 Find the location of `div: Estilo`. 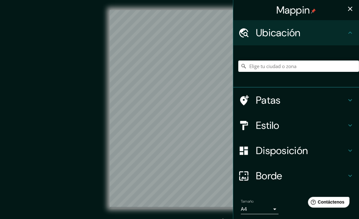

div: Estilo is located at coordinates (296, 125).